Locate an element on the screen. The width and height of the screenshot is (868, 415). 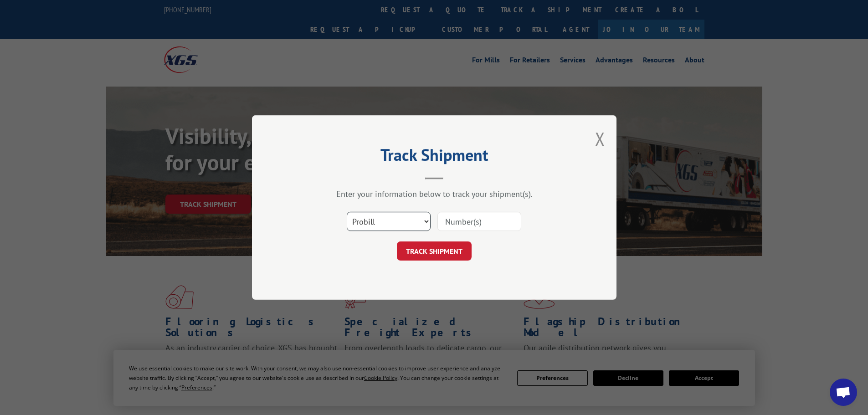
div: Open chat is located at coordinates (843, 392).